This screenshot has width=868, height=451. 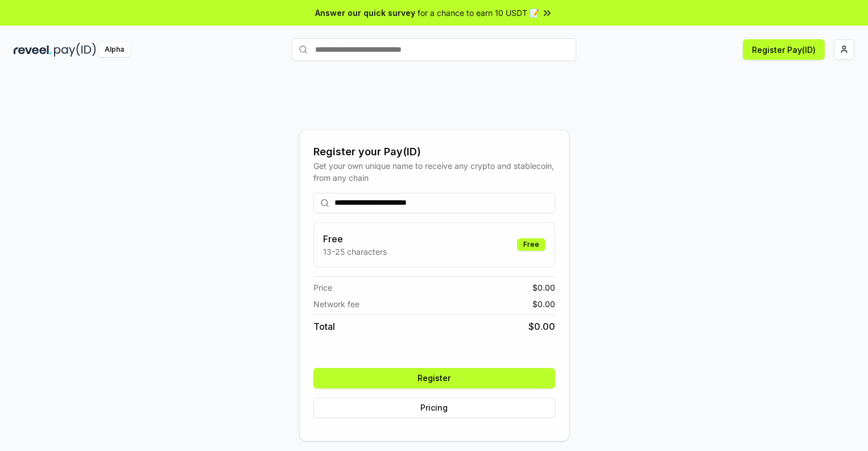 What do you see at coordinates (532, 245) in the screenshot?
I see `div: Free` at bounding box center [532, 245].